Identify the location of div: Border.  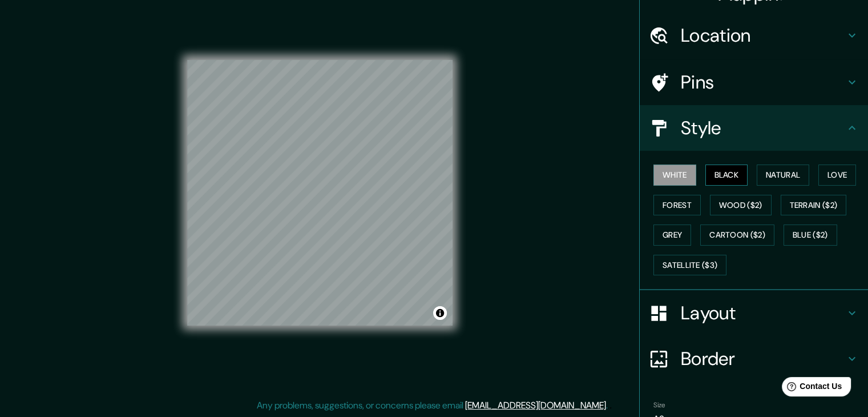
(754, 359).